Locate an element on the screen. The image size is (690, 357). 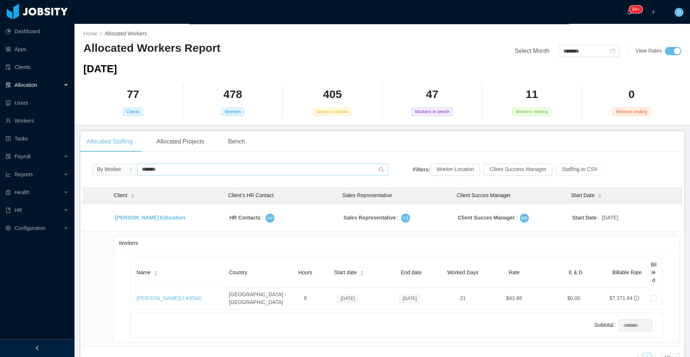
span: D is located at coordinates (679, 12).